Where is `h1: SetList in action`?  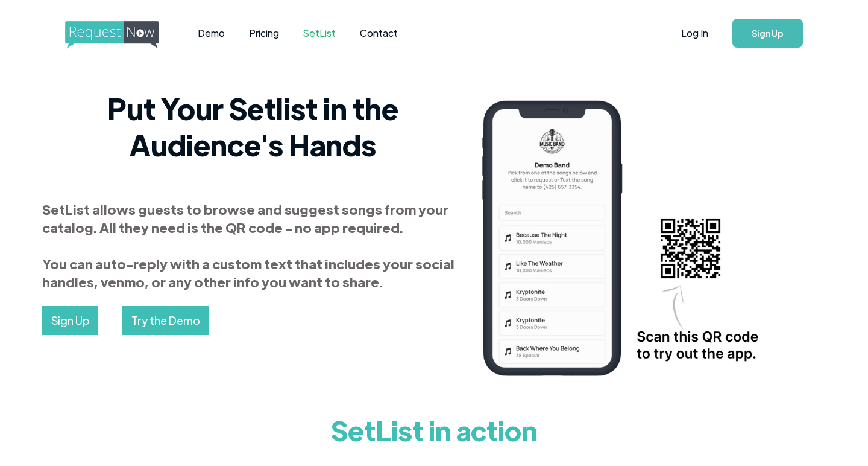 h1: SetList in action is located at coordinates (434, 430).